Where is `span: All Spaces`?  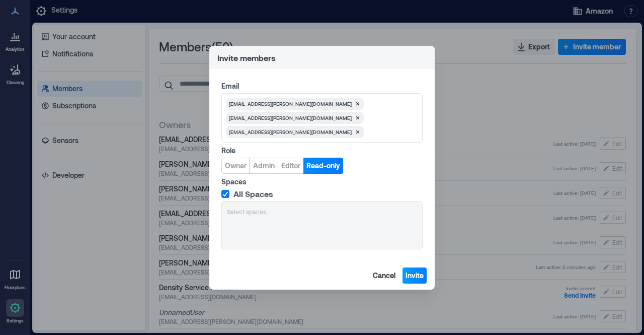 span: All Spaces is located at coordinates (253, 194).